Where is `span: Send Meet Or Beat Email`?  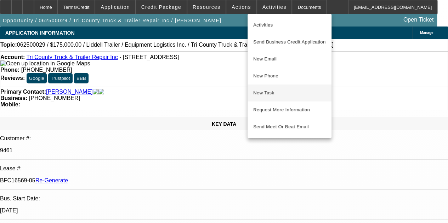 span: Send Meet Or Beat Email is located at coordinates (289, 127).